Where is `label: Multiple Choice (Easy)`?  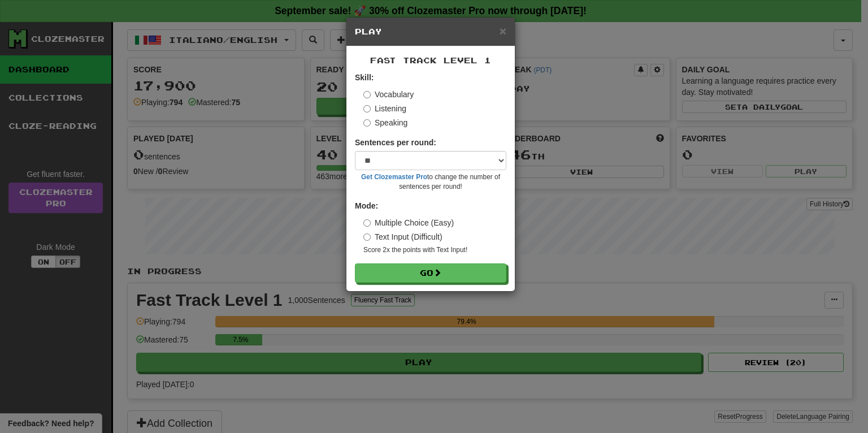
label: Multiple Choice (Easy) is located at coordinates (409, 223).